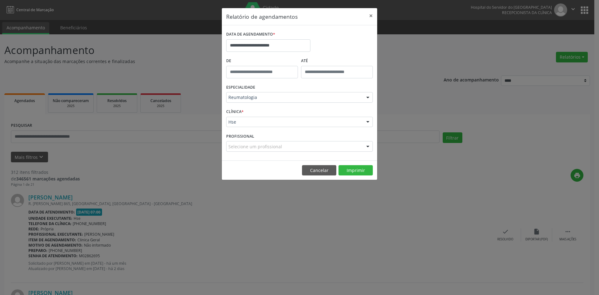 This screenshot has height=295, width=599. Describe the element at coordinates (235, 112) in the screenshot. I see `label: CLÍNICA` at that location.